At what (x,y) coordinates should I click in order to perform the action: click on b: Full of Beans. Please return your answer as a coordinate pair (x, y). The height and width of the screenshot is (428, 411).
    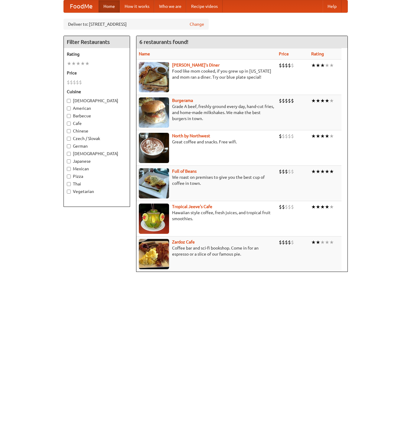
    Looking at the image, I should click on (184, 171).